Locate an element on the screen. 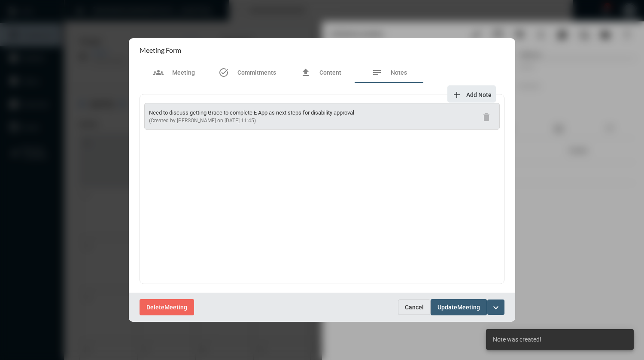 Image resolution: width=644 pixels, height=360 pixels. h2: Meeting Form is located at coordinates (160, 50).